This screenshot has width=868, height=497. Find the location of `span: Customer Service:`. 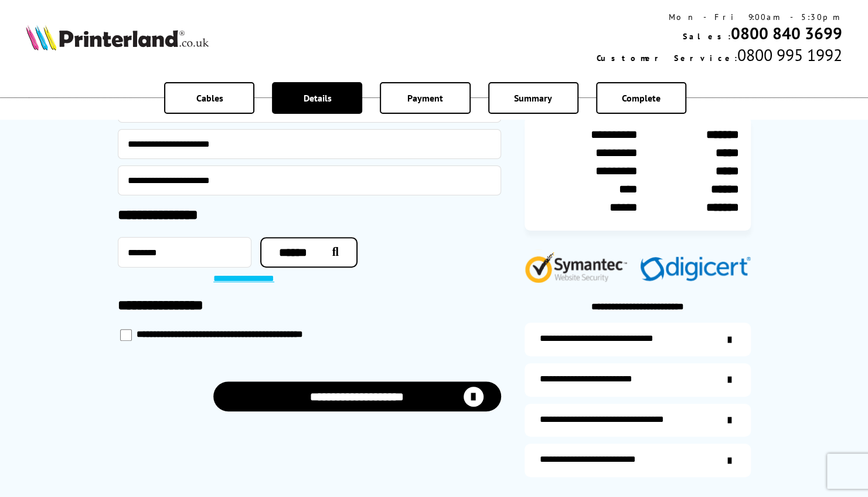

span: Customer Service: is located at coordinates (667, 58).